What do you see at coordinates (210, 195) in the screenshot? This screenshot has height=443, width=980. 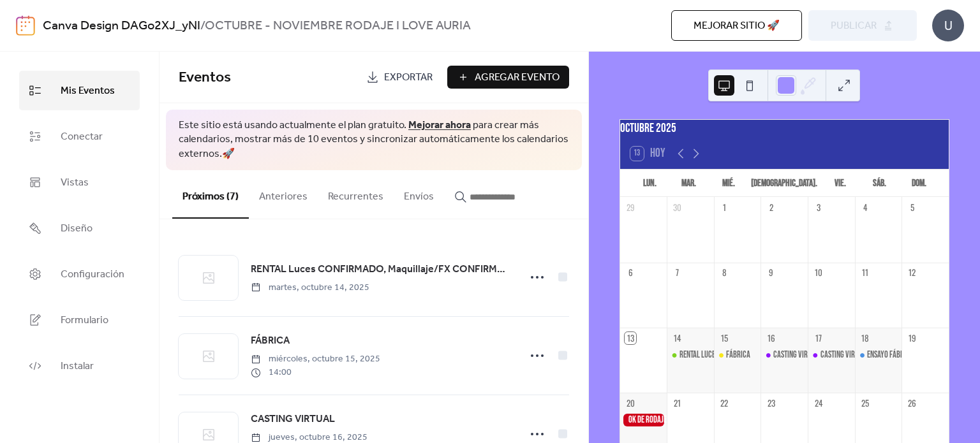 I see `button: Próximos (7)` at bounding box center [210, 195].